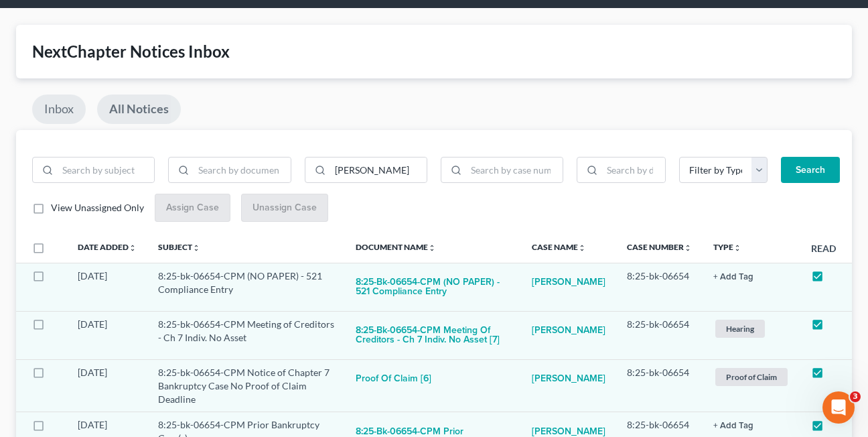 The image size is (868, 437). What do you see at coordinates (138, 109) in the screenshot?
I see `a: All Notices` at bounding box center [138, 109].